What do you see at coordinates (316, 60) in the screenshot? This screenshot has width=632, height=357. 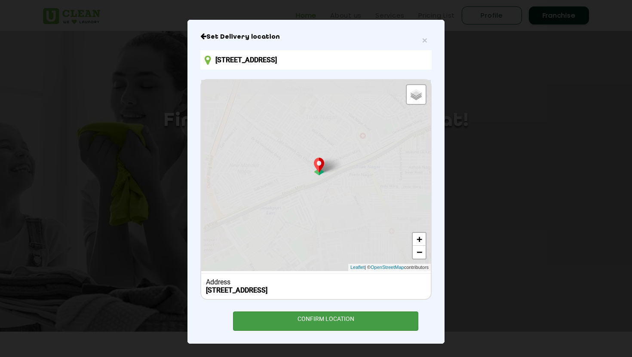 I see `input: Enter location` at bounding box center [316, 60].